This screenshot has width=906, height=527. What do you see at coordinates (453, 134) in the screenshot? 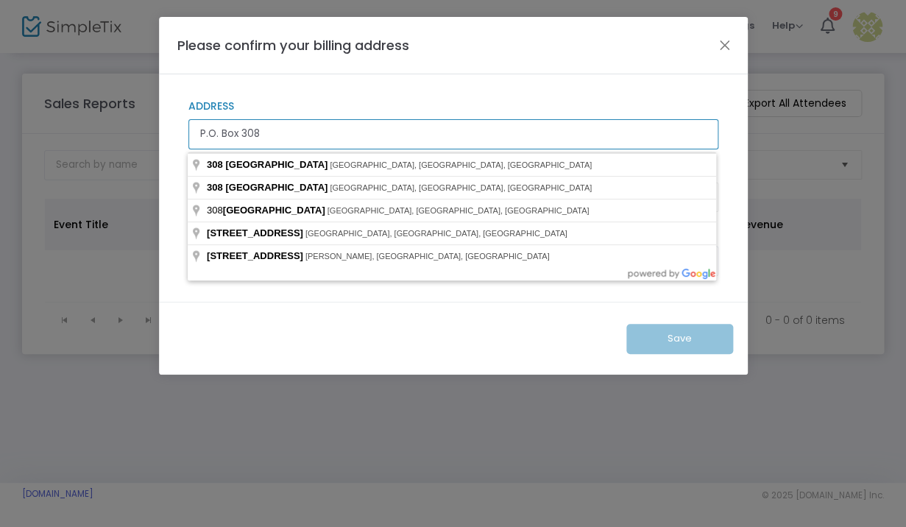
I see `input: Billing Address` at bounding box center [453, 134].